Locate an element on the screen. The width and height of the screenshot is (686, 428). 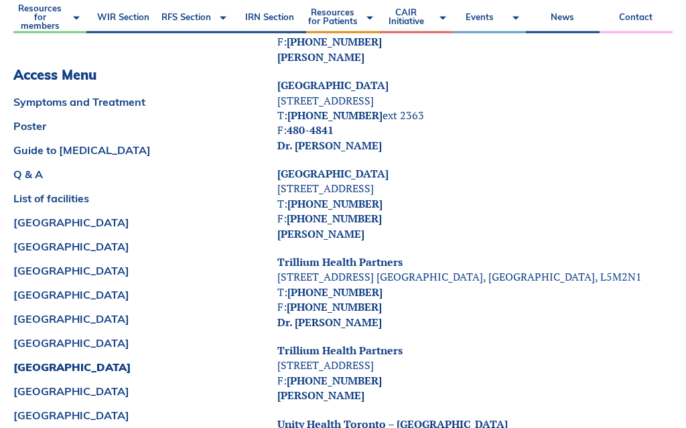
a: List of facilities is located at coordinates (127, 198).